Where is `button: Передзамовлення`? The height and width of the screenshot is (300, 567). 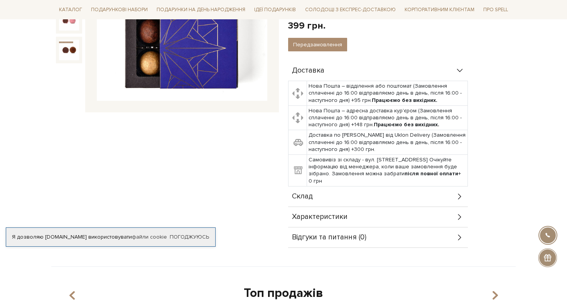
button: Передзамовлення is located at coordinates (317, 44).